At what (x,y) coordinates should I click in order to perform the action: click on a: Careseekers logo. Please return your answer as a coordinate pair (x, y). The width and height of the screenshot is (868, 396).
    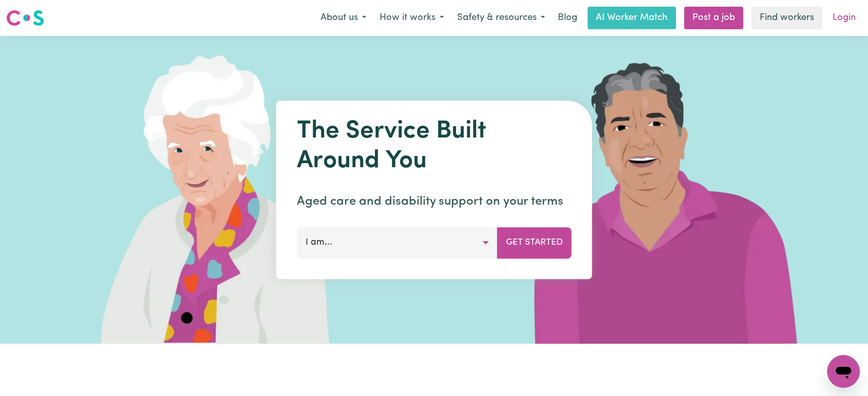
    Looking at the image, I should click on (25, 18).